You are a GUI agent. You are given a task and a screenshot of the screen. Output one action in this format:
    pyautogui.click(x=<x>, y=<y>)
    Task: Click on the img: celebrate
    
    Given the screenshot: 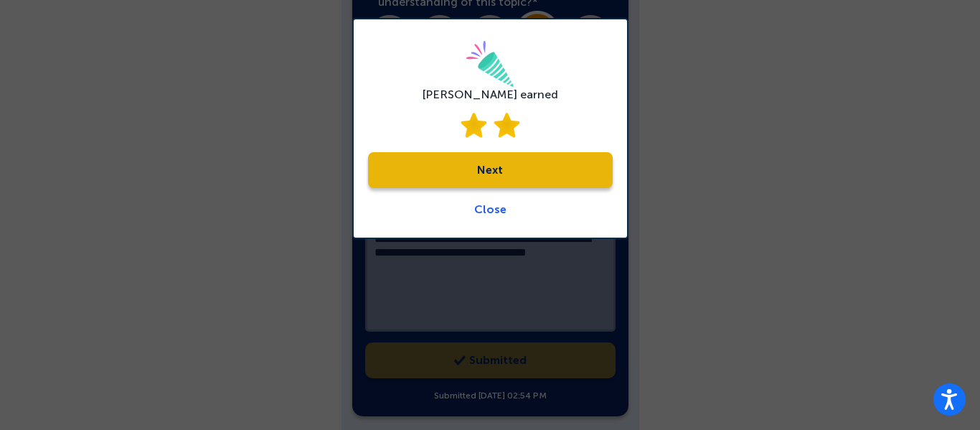 What is the action you would take?
    pyautogui.click(x=490, y=64)
    